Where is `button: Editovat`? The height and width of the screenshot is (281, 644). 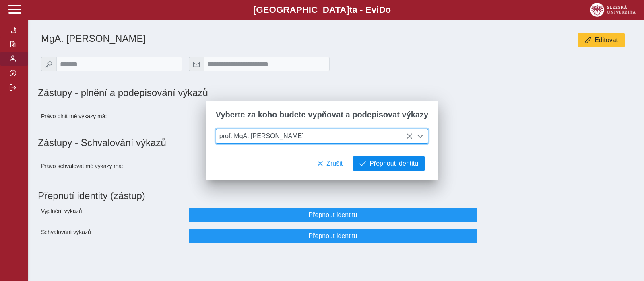 button: Editovat is located at coordinates (601, 40).